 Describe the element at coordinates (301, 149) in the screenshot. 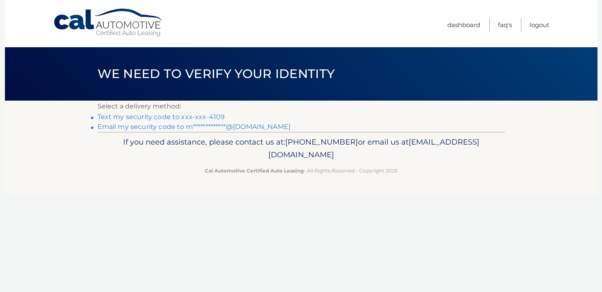

I see `p: If you need assistance, please contact us at: or email us at` at that location.